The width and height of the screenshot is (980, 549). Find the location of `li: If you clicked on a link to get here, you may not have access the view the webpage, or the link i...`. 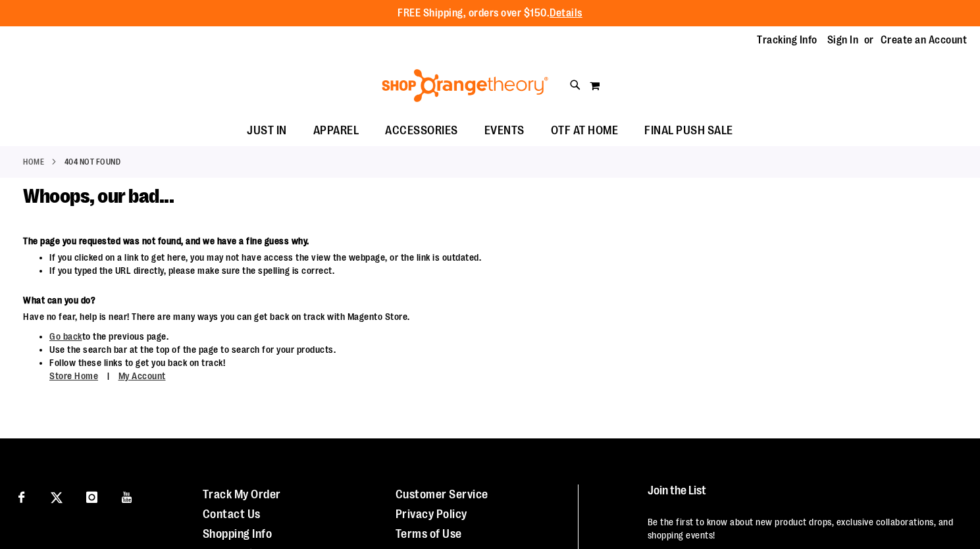

li: If you clicked on a link to get here, you may not have access the view the webpage, or the link i... is located at coordinates (406, 258).